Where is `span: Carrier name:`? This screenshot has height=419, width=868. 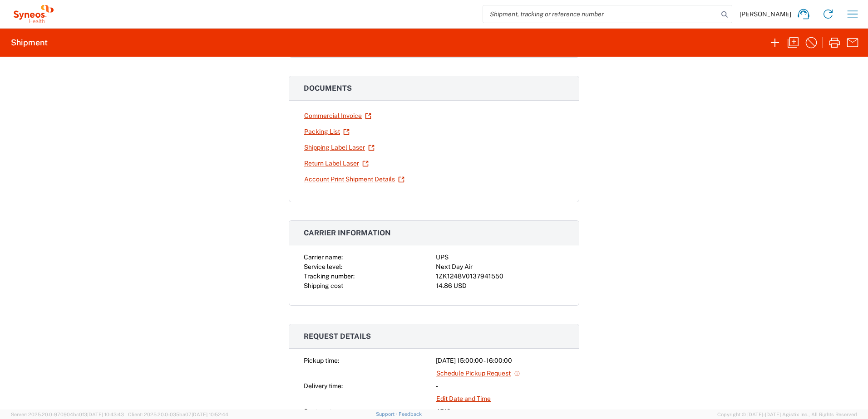 span: Carrier name: is located at coordinates (323, 257).